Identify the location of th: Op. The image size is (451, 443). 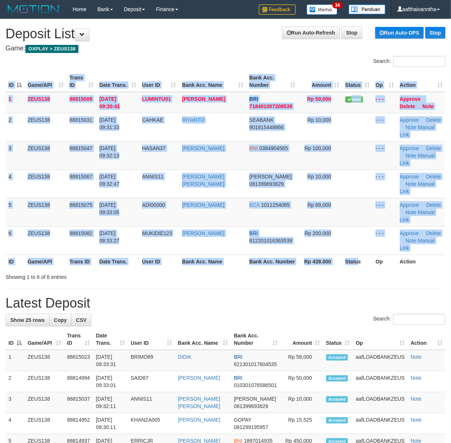
(385, 261).